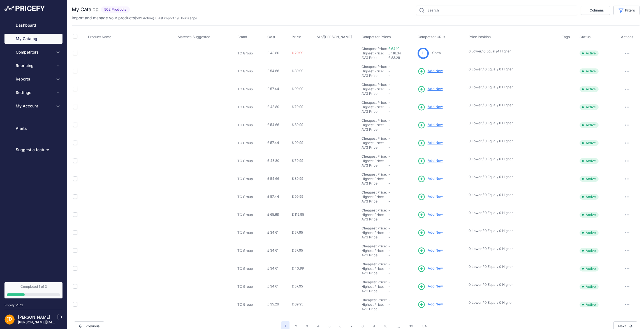 The width and height of the screenshot is (644, 329). Describe the element at coordinates (626, 11) in the screenshot. I see `button: Filters` at that location.